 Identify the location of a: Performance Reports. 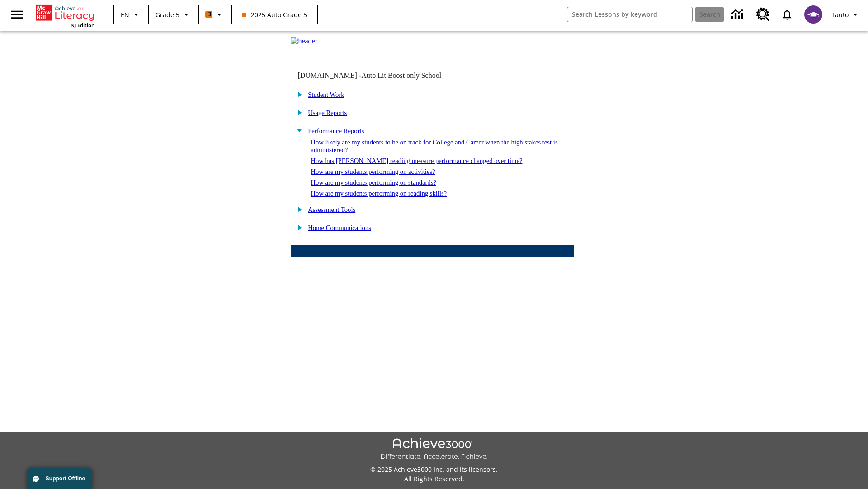
(336, 131).